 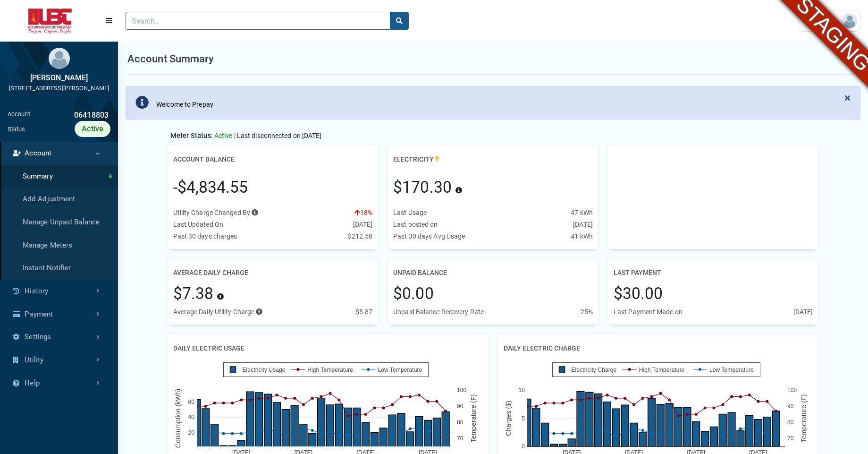 What do you see at coordinates (648, 311) in the screenshot?
I see `div: Last Payment Made on` at bounding box center [648, 311].